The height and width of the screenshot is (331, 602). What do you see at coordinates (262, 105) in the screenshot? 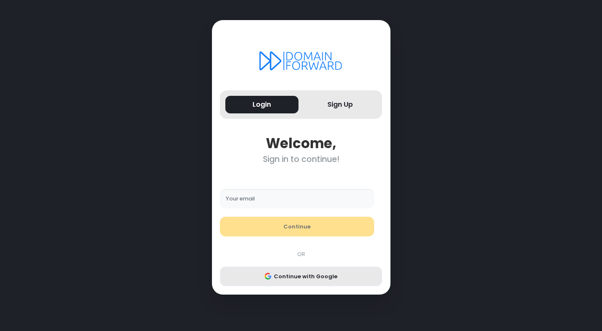
I see `button: Login` at bounding box center [262, 105].